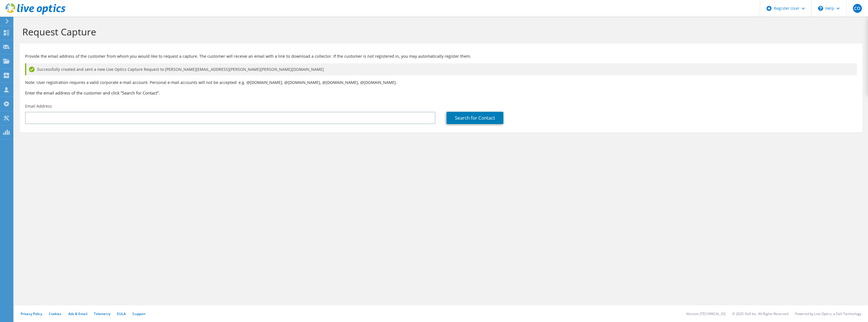 This screenshot has height=322, width=868. I want to click on p: Note: User registration requires a valid corporate e-mail account. Personal e-mail accounts will ..., so click(441, 83).